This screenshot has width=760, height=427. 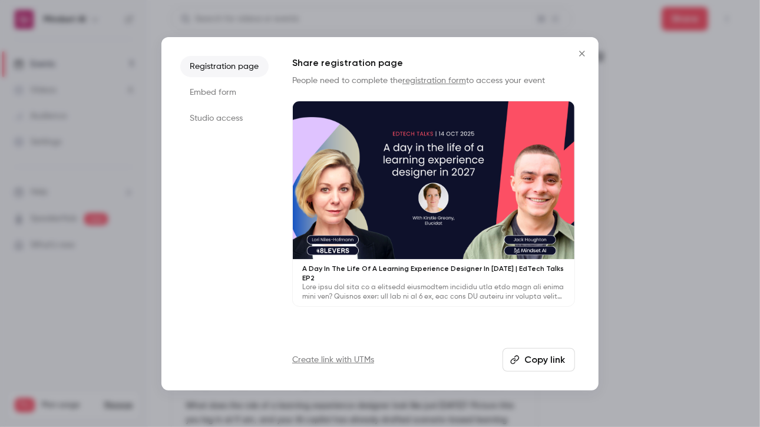 I want to click on button: Copy link, so click(x=539, y=360).